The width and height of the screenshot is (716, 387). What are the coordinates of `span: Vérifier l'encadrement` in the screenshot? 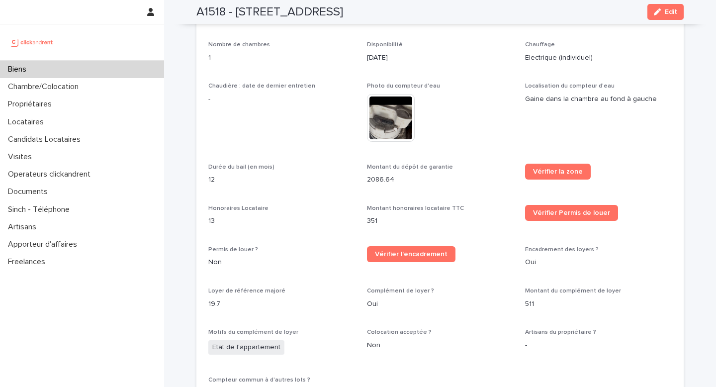 It's located at (411, 254).